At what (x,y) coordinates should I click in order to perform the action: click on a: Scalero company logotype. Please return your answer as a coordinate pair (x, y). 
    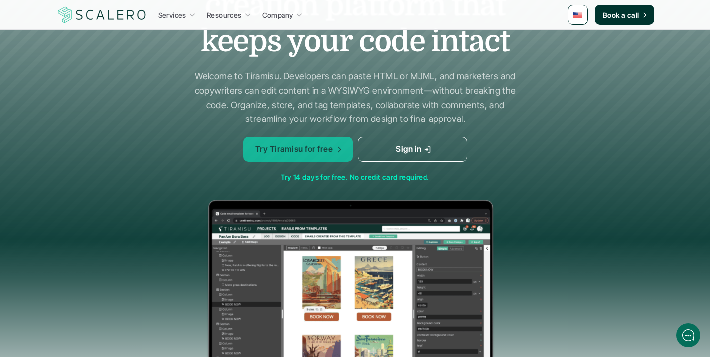
    Looking at the image, I should click on (102, 15).